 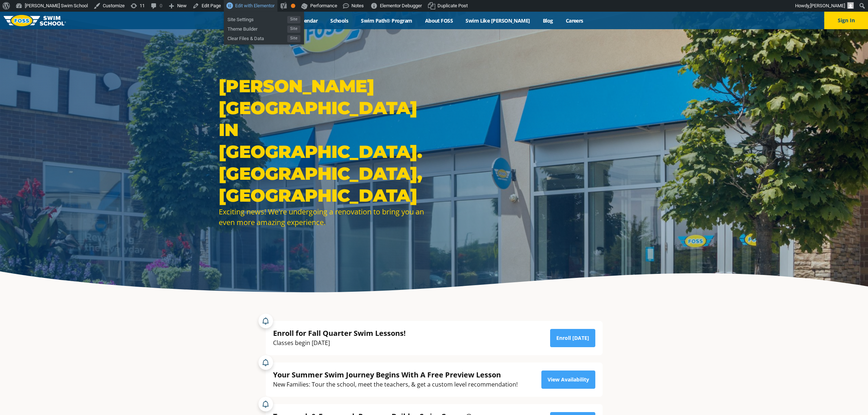 What do you see at coordinates (846, 20) in the screenshot?
I see `a: Sign In` at bounding box center [846, 20].